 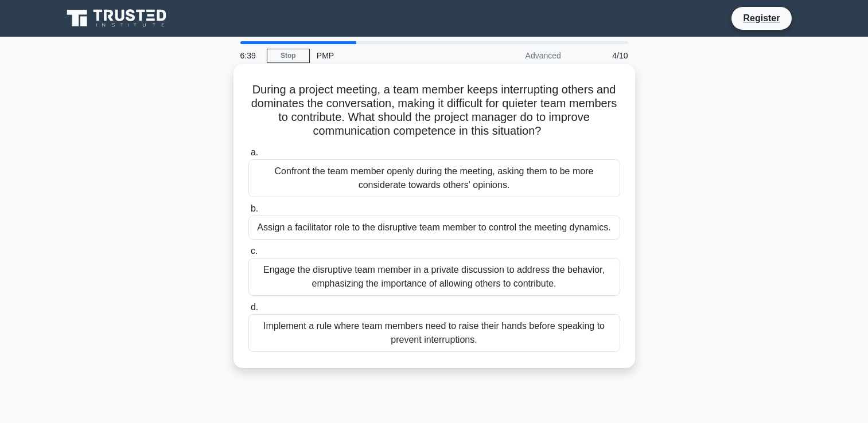 I want to click on div: Advanced, so click(x=518, y=55).